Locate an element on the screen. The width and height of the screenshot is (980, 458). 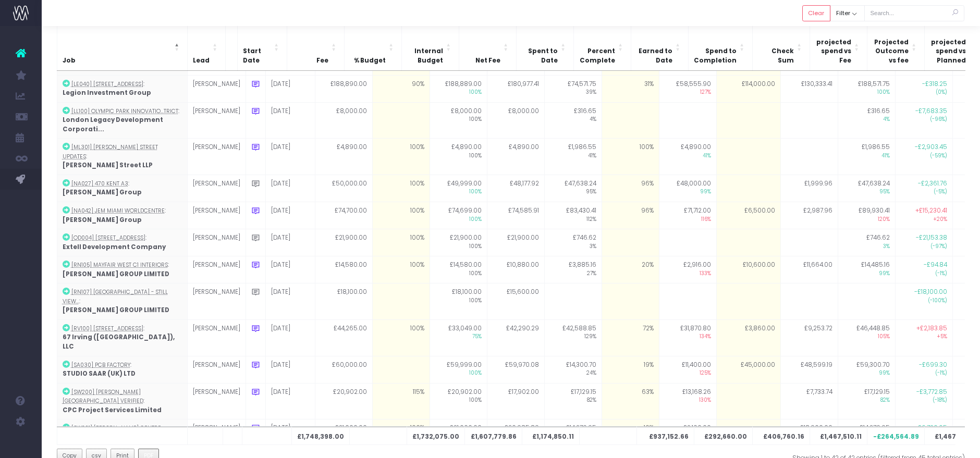
td: £17,902.00 is located at coordinates (515, 401).